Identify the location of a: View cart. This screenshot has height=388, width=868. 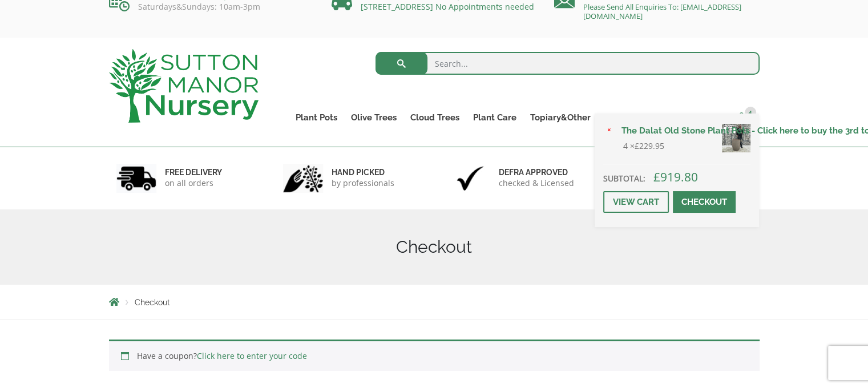
(636, 202).